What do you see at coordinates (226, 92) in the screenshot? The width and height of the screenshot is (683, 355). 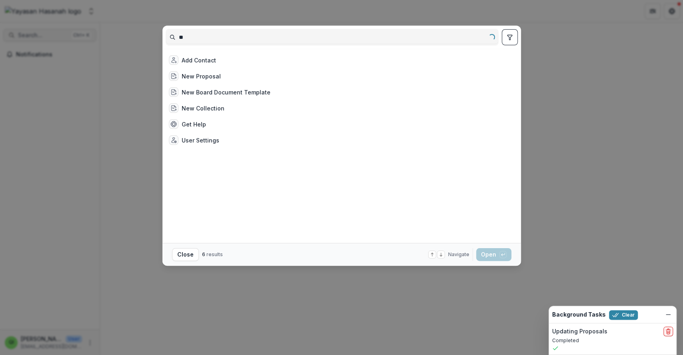 I see `div: New Board Document Template` at bounding box center [226, 92].